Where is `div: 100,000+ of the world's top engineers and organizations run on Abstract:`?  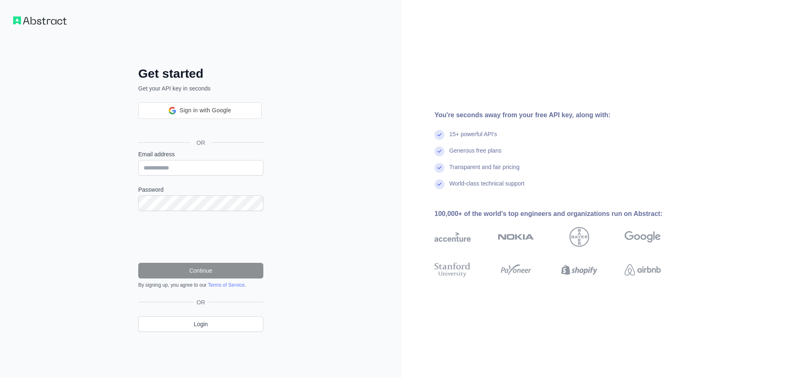
div: 100,000+ of the world's top engineers and organizations run on Abstract: is located at coordinates (561, 214).